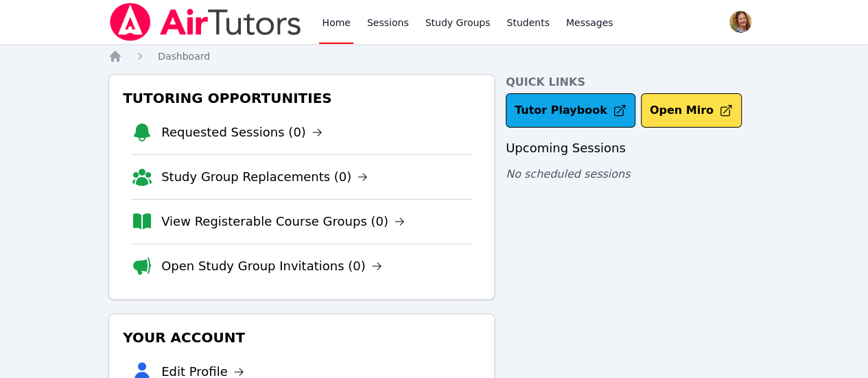 This screenshot has width=868, height=378. Describe the element at coordinates (301, 98) in the screenshot. I see `h3: Tutoring Opportunities` at that location.